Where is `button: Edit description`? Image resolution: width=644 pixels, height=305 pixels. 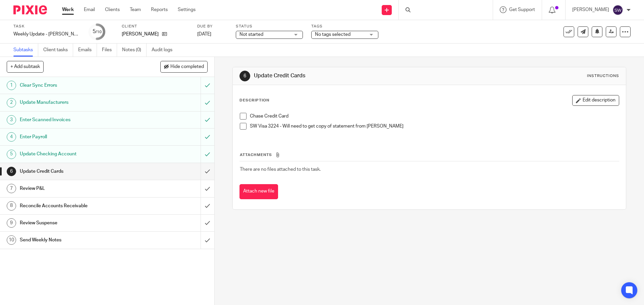 button: Edit description is located at coordinates (596, 100).